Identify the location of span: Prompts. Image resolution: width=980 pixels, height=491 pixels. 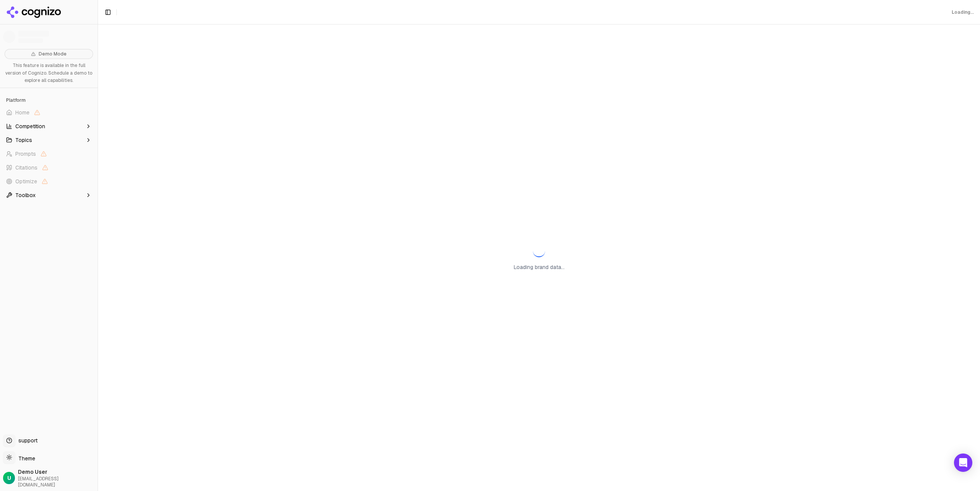
(26, 154).